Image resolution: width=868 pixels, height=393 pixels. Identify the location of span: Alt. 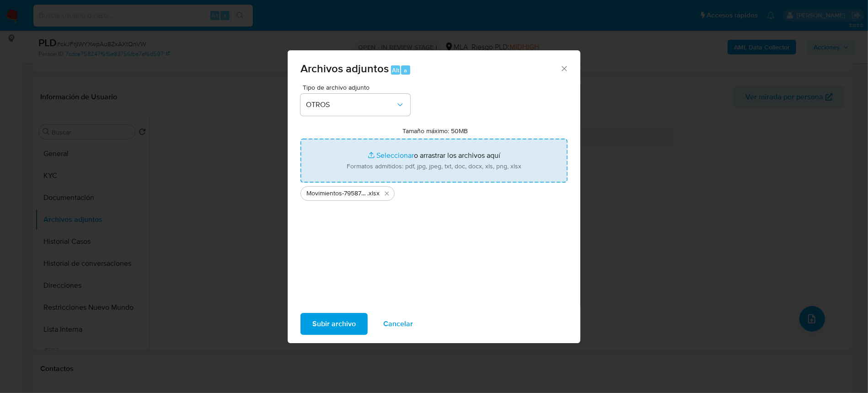
(396, 70).